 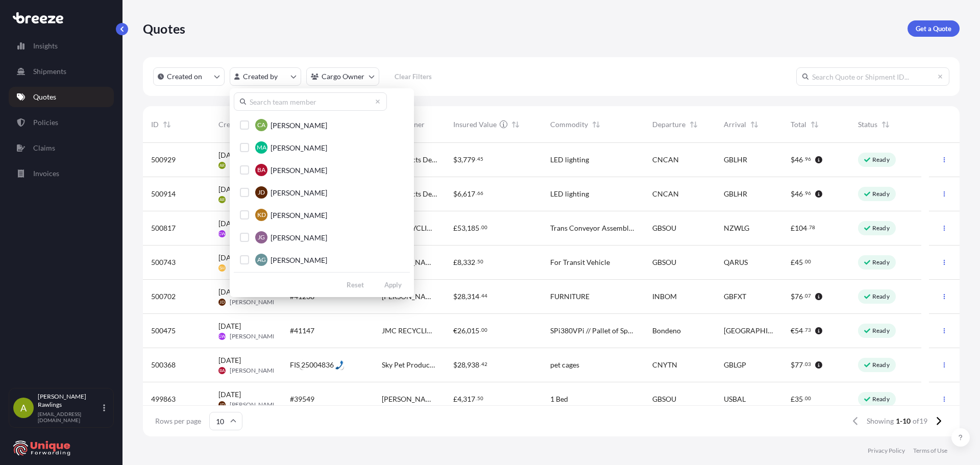 What do you see at coordinates (310, 102) in the screenshot?
I see `input: Search team member` at bounding box center [310, 102].